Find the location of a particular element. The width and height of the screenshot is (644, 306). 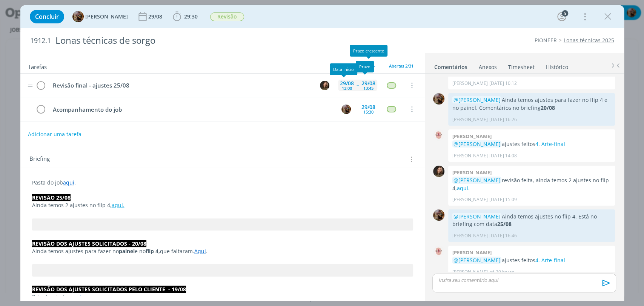

div: Revisão final - ajustes 25/08 is located at coordinates (181, 85).